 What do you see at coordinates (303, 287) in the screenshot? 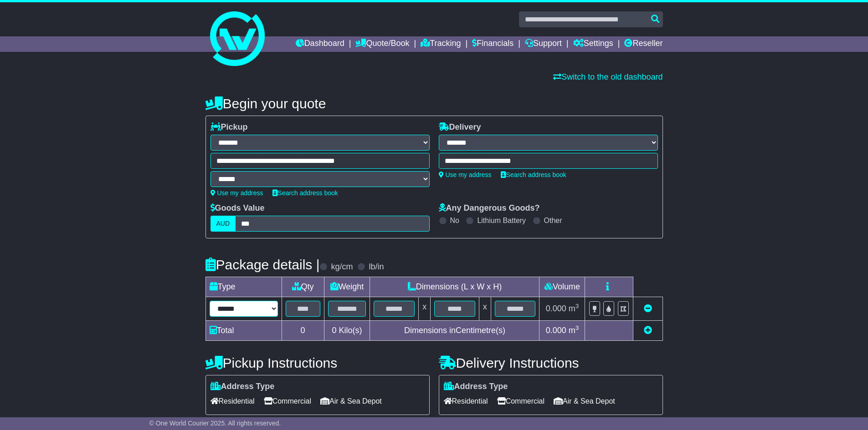
I see `td: Qty` at bounding box center [303, 287].